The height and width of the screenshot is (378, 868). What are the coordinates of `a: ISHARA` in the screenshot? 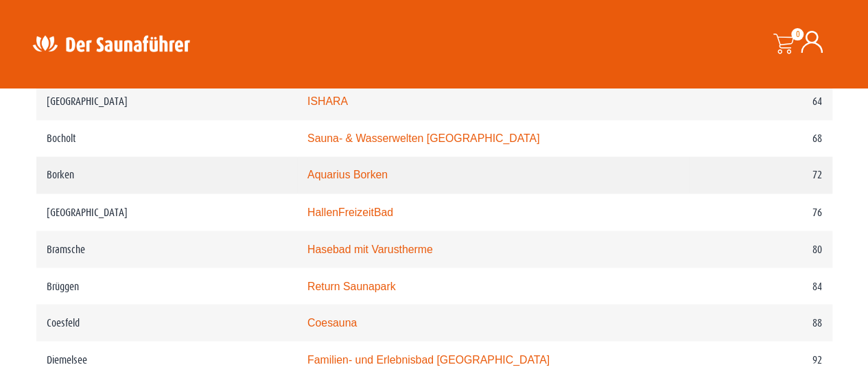 It's located at (327, 101).